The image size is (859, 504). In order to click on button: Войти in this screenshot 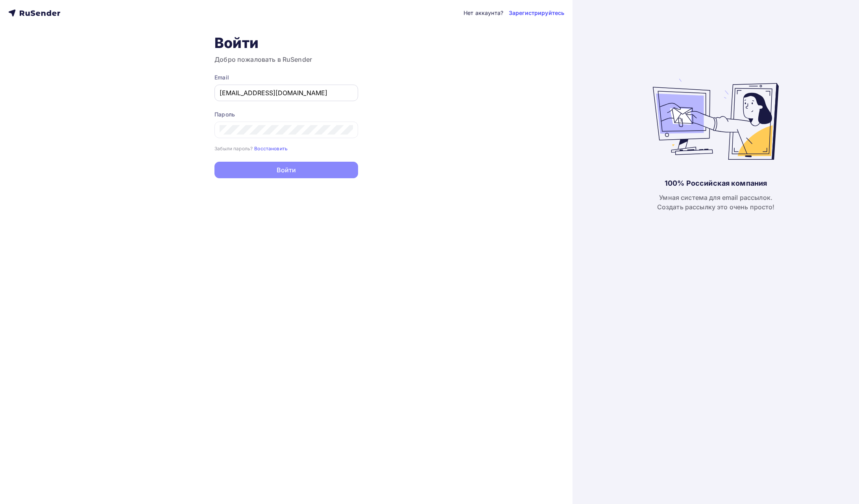, I will do `click(286, 170)`.